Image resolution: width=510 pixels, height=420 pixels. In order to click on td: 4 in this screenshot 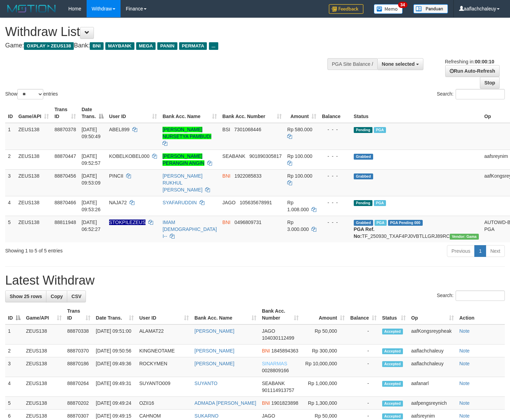, I will do `click(10, 206)`.